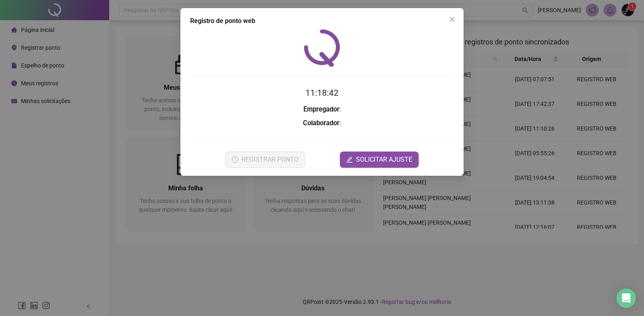 This screenshot has height=316, width=644. What do you see at coordinates (452, 19) in the screenshot?
I see `span: close` at bounding box center [452, 19].